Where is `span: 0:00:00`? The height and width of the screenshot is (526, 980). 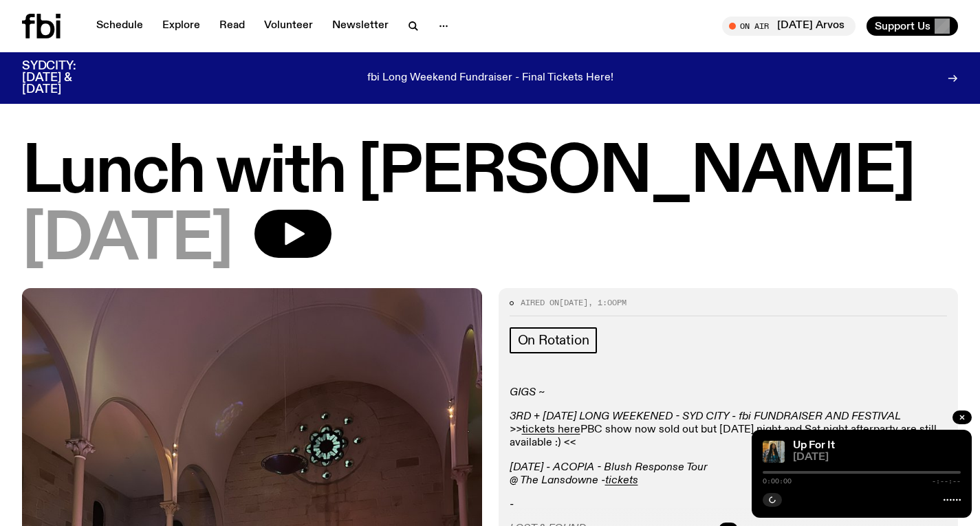 span: 0:00:00 is located at coordinates (777, 482).